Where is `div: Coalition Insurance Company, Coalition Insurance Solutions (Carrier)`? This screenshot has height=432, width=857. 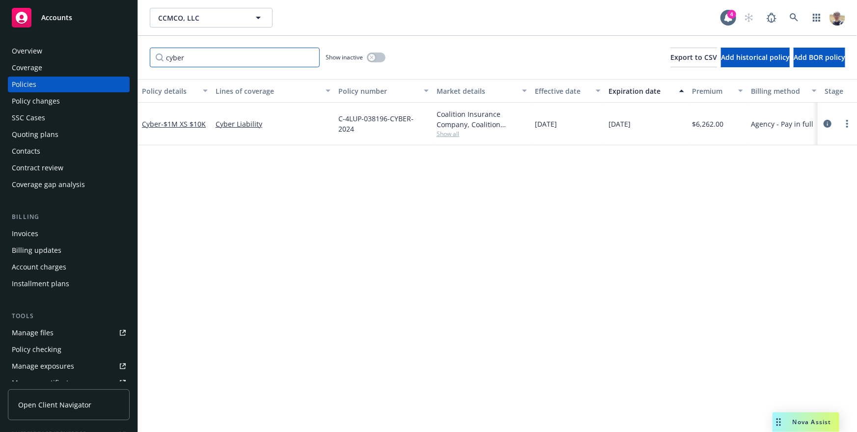 div: Coalition Insurance Company, Coalition Insurance Solutions (Carrier) is located at coordinates (482, 119).